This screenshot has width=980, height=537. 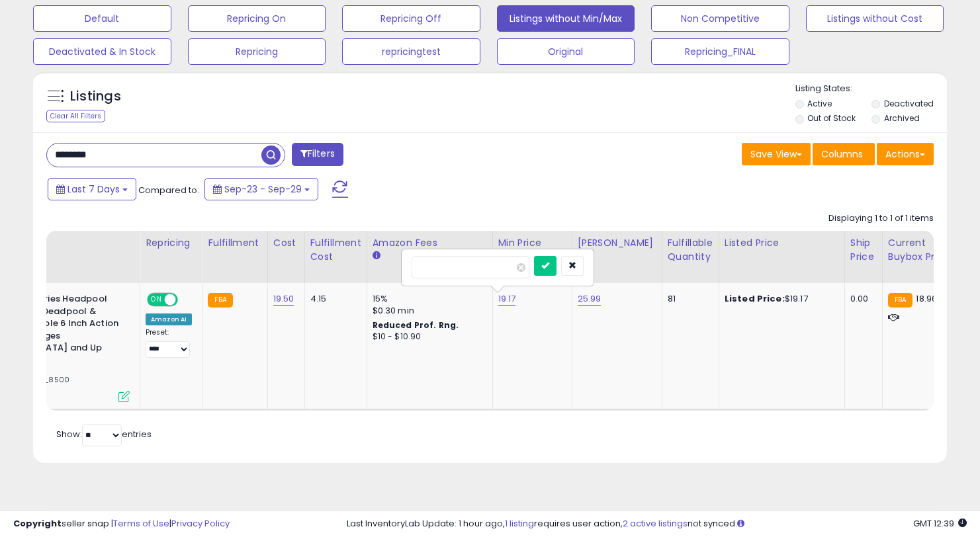 I want to click on div: Fulfillable Quantity, so click(x=691, y=250).